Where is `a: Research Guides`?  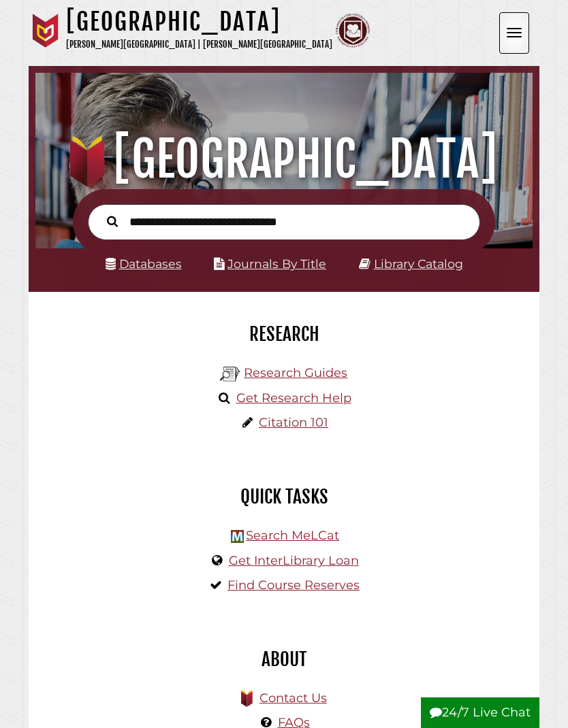 a: Research Guides is located at coordinates (296, 373).